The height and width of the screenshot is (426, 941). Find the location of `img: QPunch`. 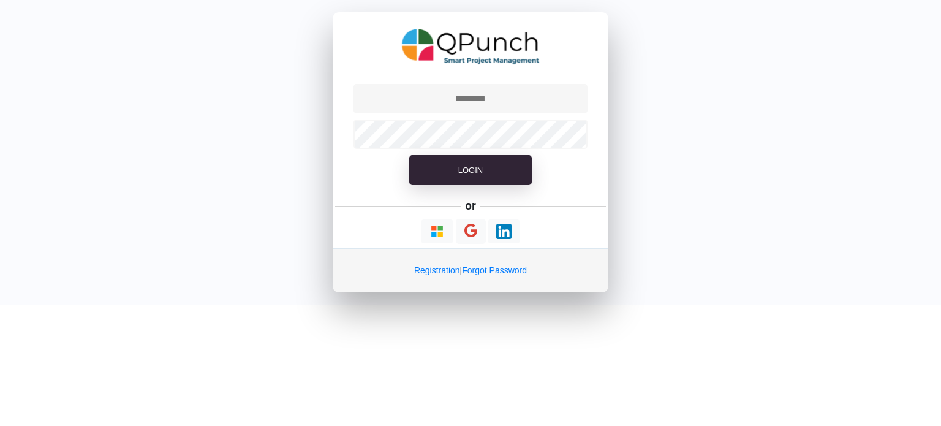

img: QPunch is located at coordinates (471, 47).